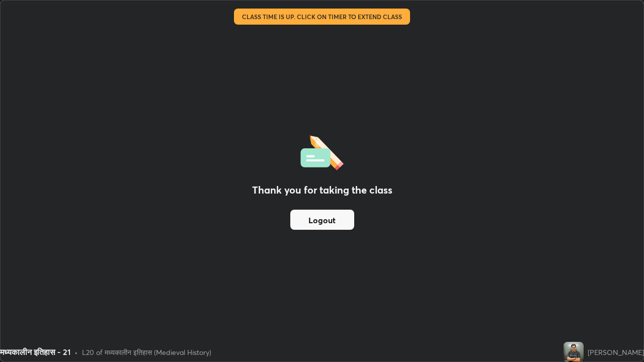 The width and height of the screenshot is (644, 362). Describe the element at coordinates (322, 190) in the screenshot. I see `h2: Thank you for taking the class` at that location.